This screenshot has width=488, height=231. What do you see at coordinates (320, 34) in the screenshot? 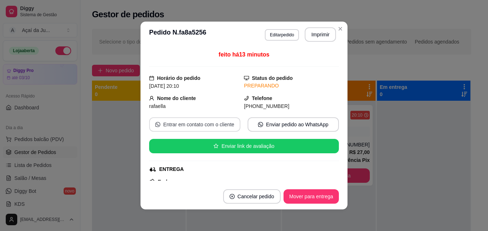
I see `button: Imprimir` at bounding box center [320, 34].